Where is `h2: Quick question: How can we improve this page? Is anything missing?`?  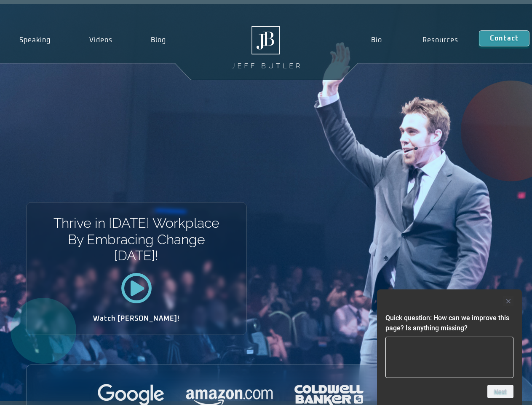
h2: Quick question: How can we improve this page? Is anything missing? is located at coordinates (450, 323).